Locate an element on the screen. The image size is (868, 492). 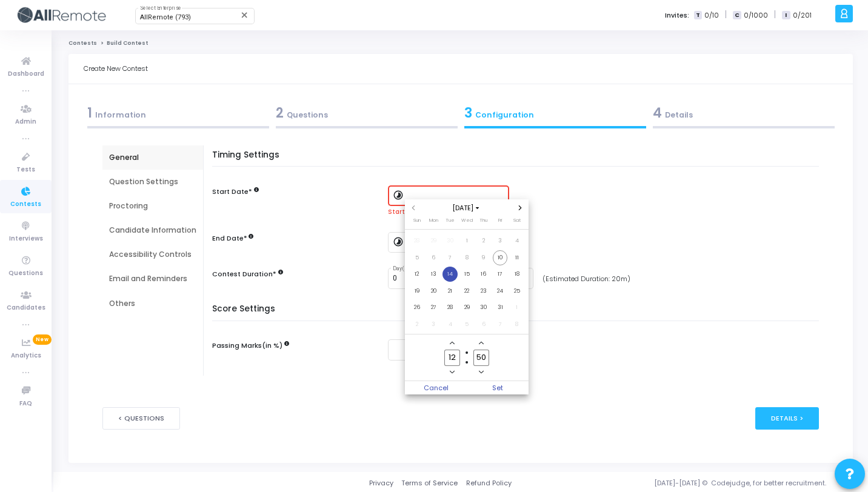
span: 9 is located at coordinates (484, 258).